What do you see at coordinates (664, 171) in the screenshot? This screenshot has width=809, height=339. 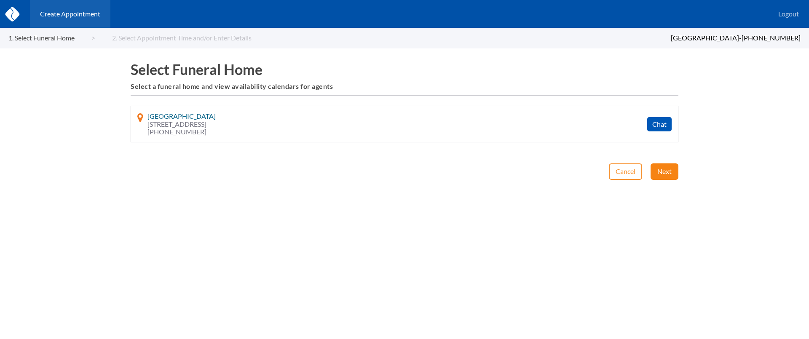 I see `button: Next` at bounding box center [664, 171].